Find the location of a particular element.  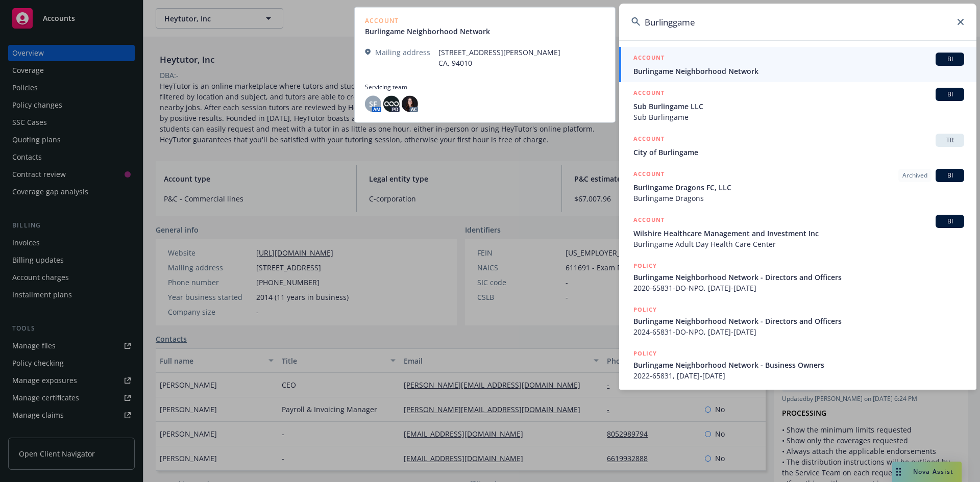

a: ACCOUNTArchivedBIBurlingame Dragons FC, LLCBurlingame Dragons is located at coordinates (798, 186).